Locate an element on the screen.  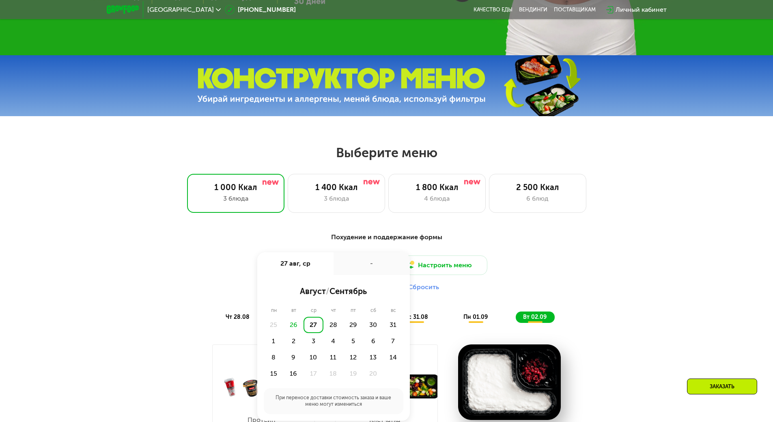
div: 29 is located at coordinates (353, 325).